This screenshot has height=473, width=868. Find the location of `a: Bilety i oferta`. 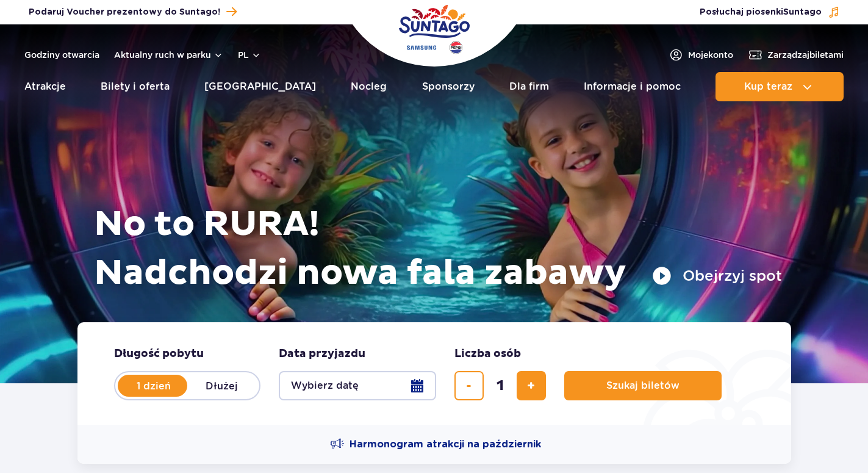

a: Bilety i oferta is located at coordinates (135, 87).